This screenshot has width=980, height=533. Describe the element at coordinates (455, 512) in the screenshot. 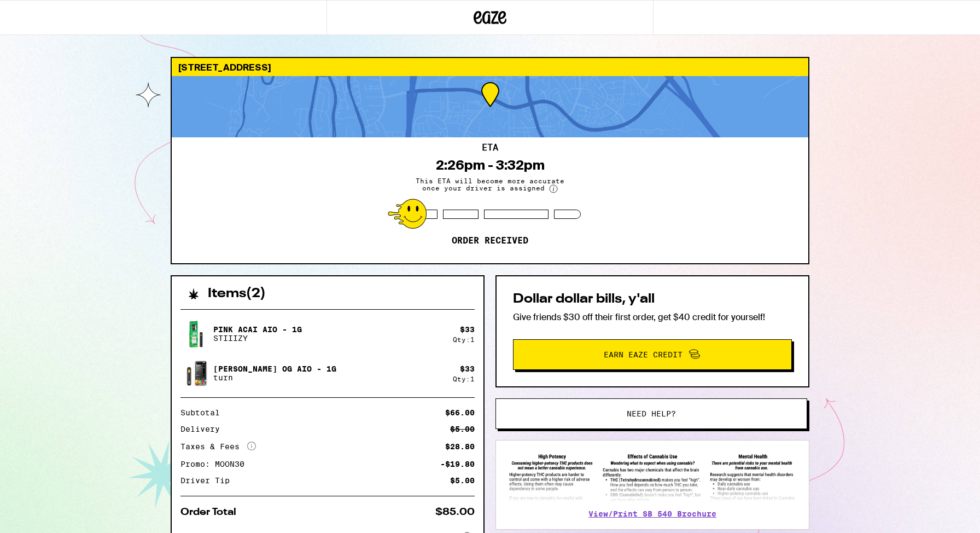

I see `div: $85.00` at that location.